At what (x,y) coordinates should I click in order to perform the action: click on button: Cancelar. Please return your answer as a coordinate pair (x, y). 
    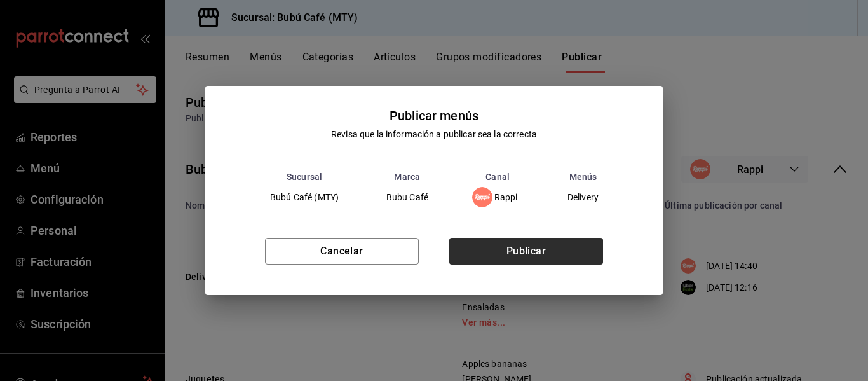
    Looking at the image, I should click on (342, 251).